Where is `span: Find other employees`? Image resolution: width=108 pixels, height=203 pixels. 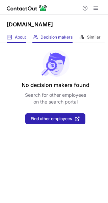
span: Find other employees is located at coordinates (51, 119).